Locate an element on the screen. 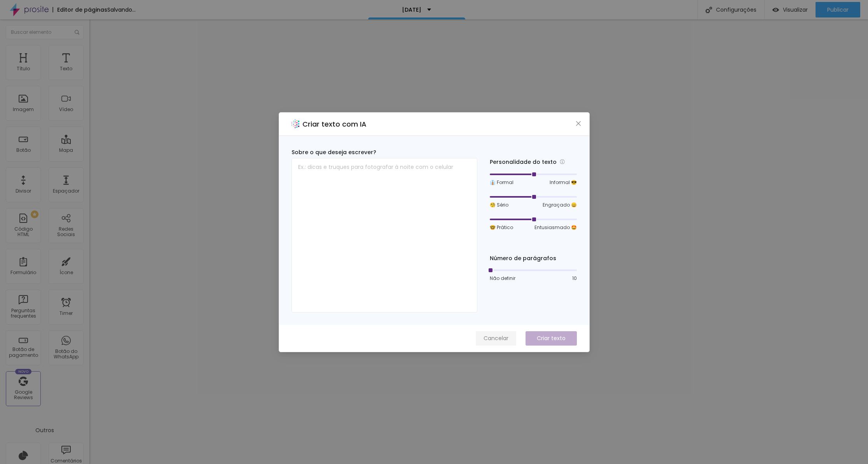 This screenshot has height=464, width=868. span: Informal 😎 is located at coordinates (563, 183).